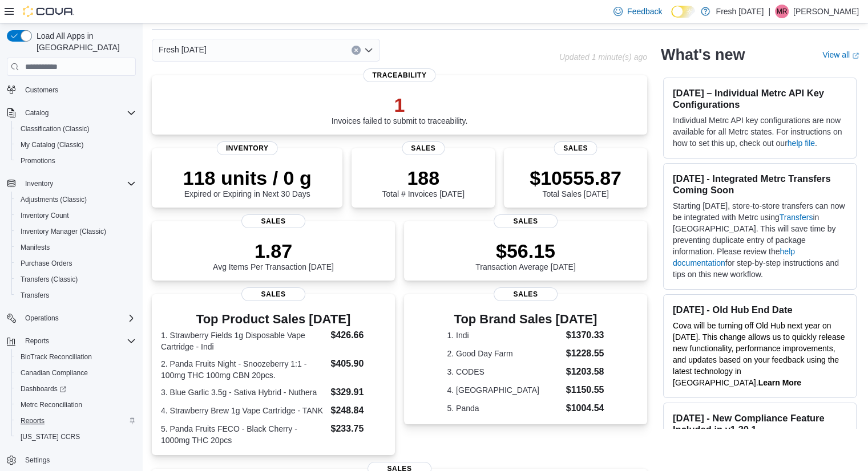 Image resolution: width=868 pixels, height=471 pixels. What do you see at coordinates (76, 295) in the screenshot?
I see `span: Transfers` at bounding box center [76, 295].